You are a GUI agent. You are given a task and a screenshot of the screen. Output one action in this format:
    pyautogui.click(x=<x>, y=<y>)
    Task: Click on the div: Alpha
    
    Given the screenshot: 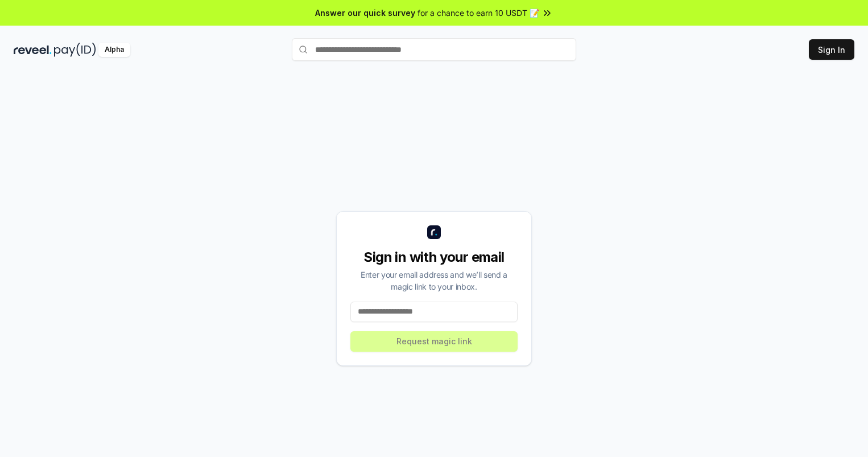 What is the action you would take?
    pyautogui.click(x=114, y=49)
    